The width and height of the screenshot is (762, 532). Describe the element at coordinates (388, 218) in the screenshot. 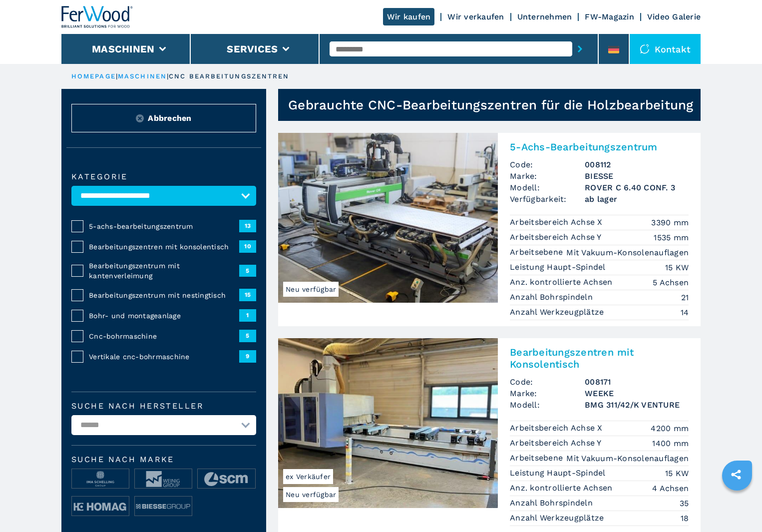

I see `img: 5-Achs-Bearbeitungszentrum BIESSE ROVER C 6.40 CONF. 3` at that location.